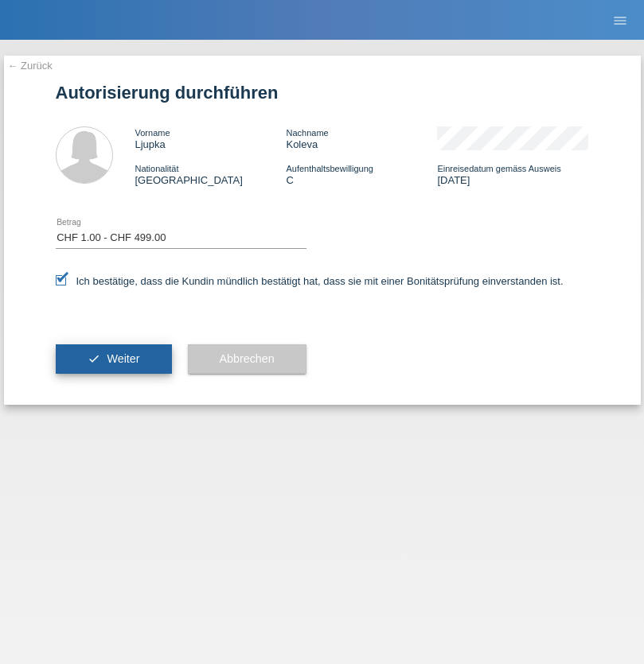 The width and height of the screenshot is (644, 664). Describe the element at coordinates (329, 168) in the screenshot. I see `span: Aufenthaltsbewilligung` at that location.